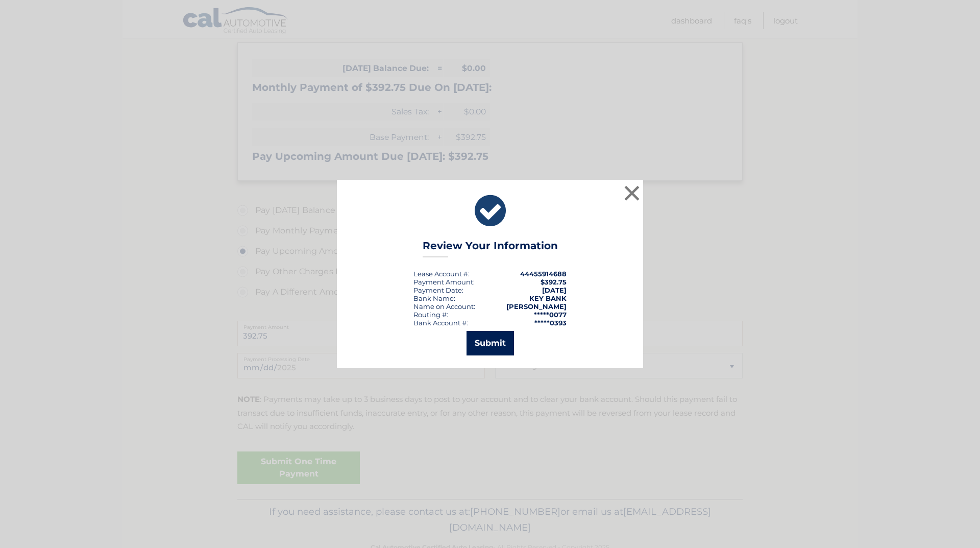 Image resolution: width=980 pixels, height=548 pixels. I want to click on div: Bank Account #:, so click(440, 322).